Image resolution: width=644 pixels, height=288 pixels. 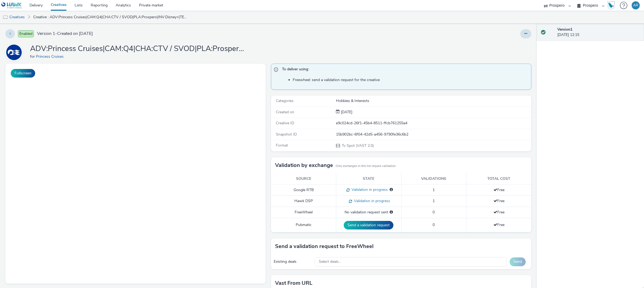 What do you see at coordinates (303, 201) in the screenshot?
I see `td: Hawk DSP` at bounding box center [303, 201].